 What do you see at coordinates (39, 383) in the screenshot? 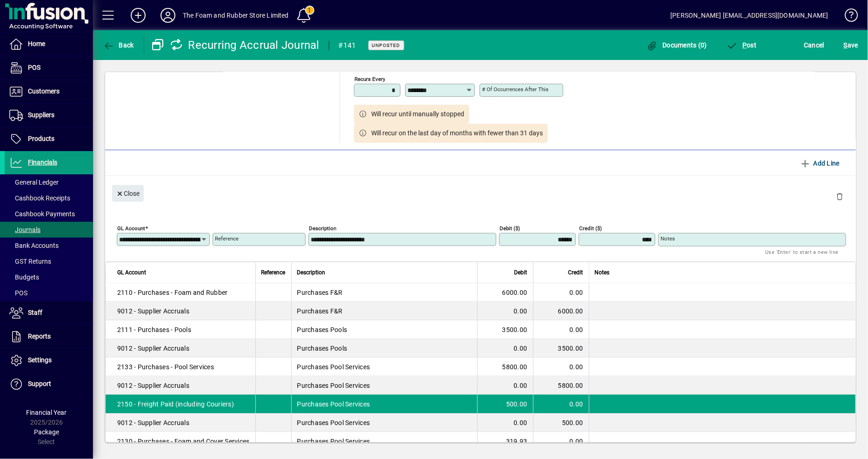
I see `span: Support` at bounding box center [39, 383].